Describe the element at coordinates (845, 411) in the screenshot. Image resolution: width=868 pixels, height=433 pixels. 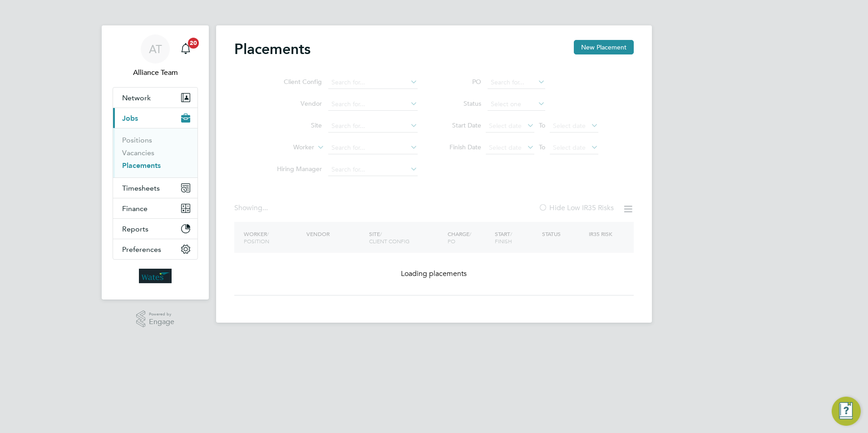
I see `button: Engage Resource Center` at that location.